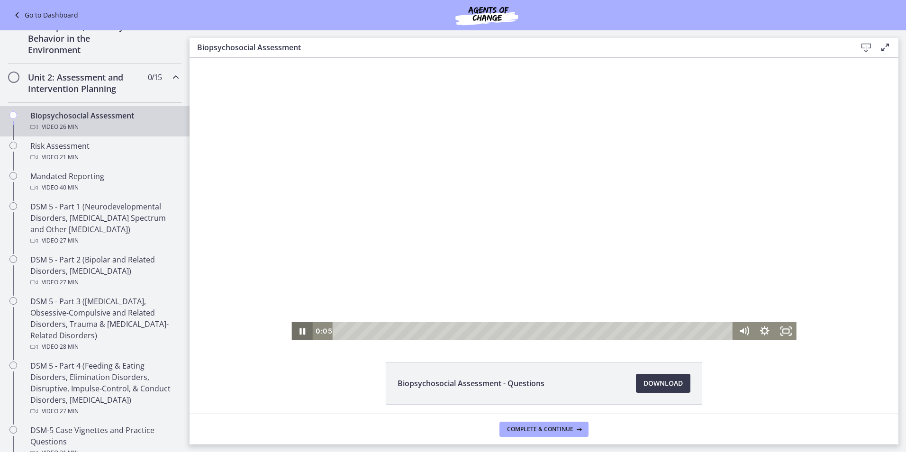 The image size is (906, 452). What do you see at coordinates (471, 383) in the screenshot?
I see `span: Biopsychosocial Assessment - Questions` at bounding box center [471, 383].